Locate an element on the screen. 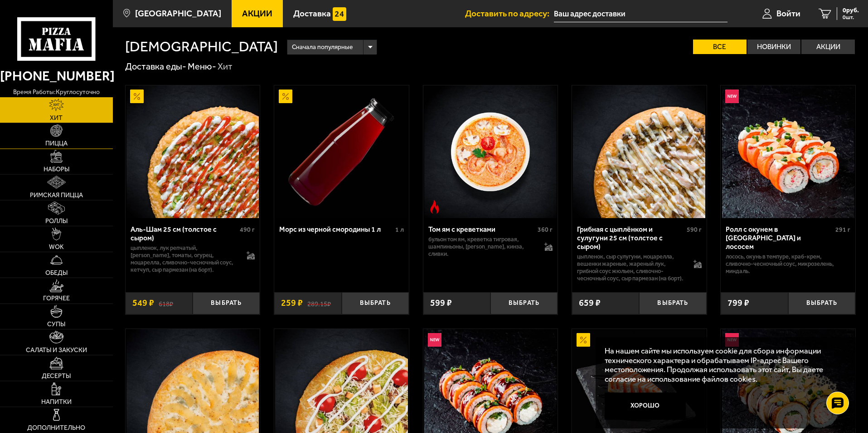 Image resolution: width=868 pixels, height=433 pixels. img: 15daf4d41897b9f0e9f617042186c801.svg is located at coordinates (340, 14).